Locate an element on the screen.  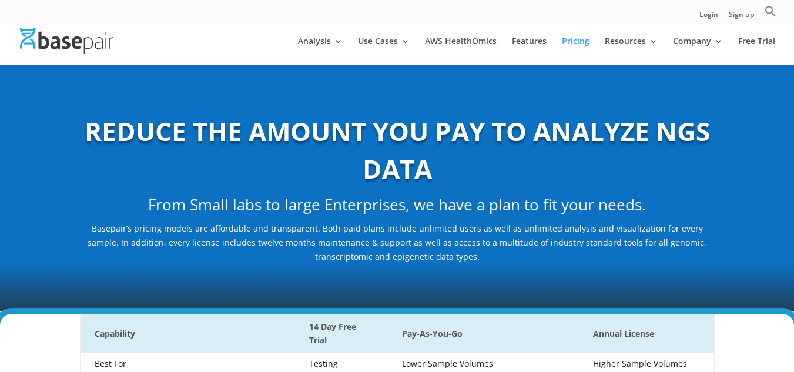
a: Search Icon Link is located at coordinates (771, 14).